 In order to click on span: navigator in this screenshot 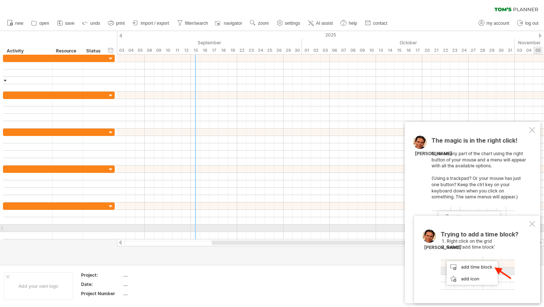, I will do `click(233, 23)`.